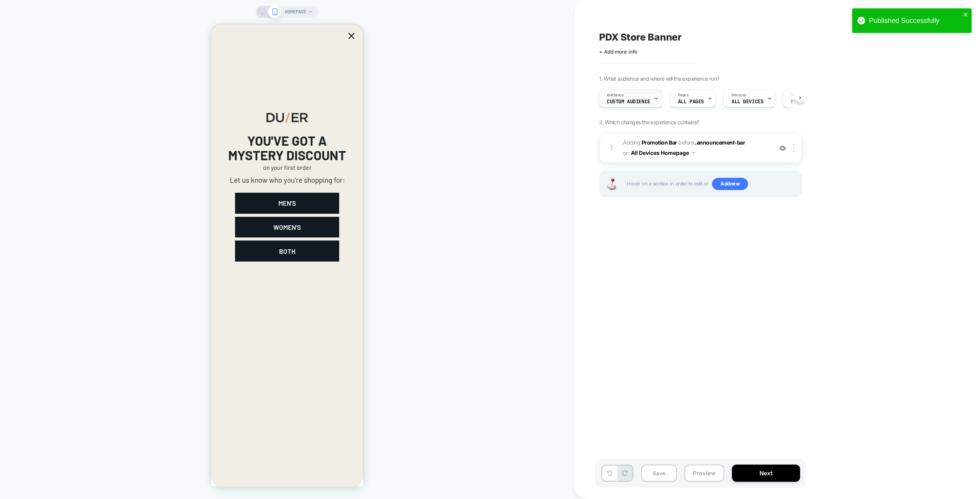  Describe the element at coordinates (691, 101) in the screenshot. I see `span: ALL PAGES` at that location.